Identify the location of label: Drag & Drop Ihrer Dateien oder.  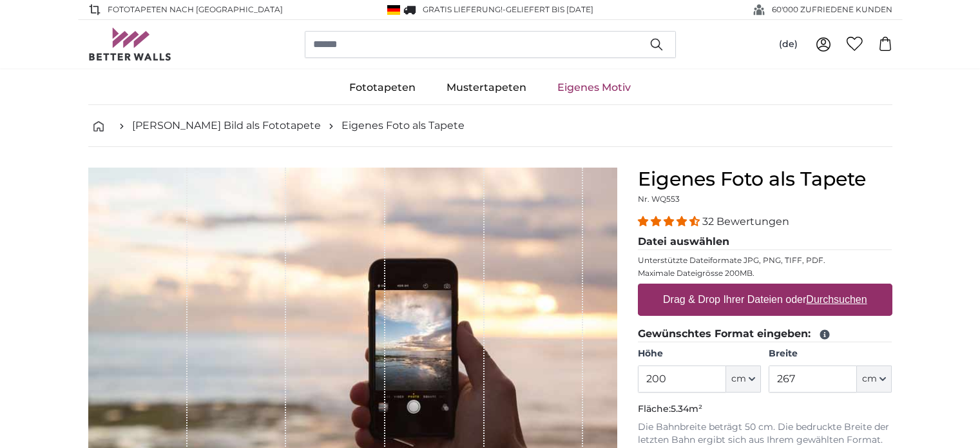
(764, 300).